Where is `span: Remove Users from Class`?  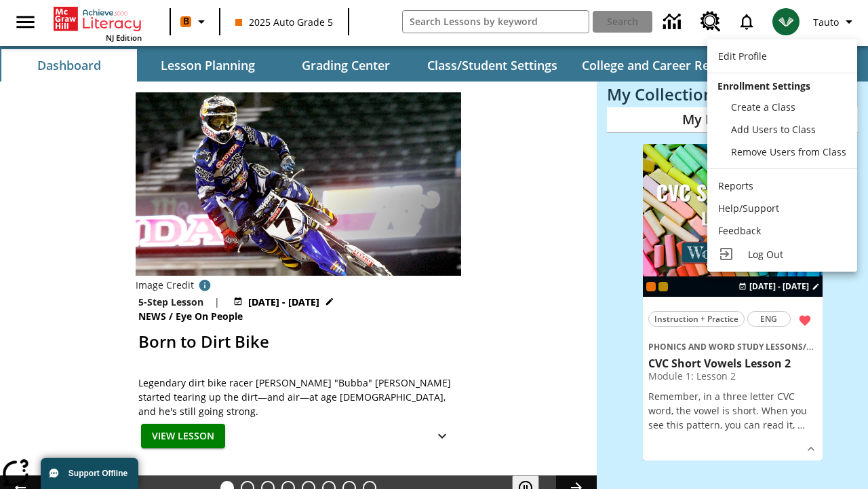
span: Remove Users from Class is located at coordinates (788, 152).